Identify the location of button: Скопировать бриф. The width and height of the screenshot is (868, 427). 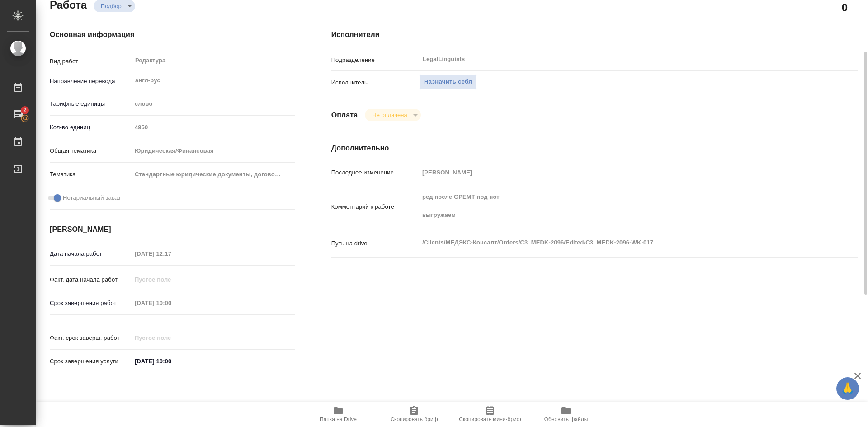
(414, 415).